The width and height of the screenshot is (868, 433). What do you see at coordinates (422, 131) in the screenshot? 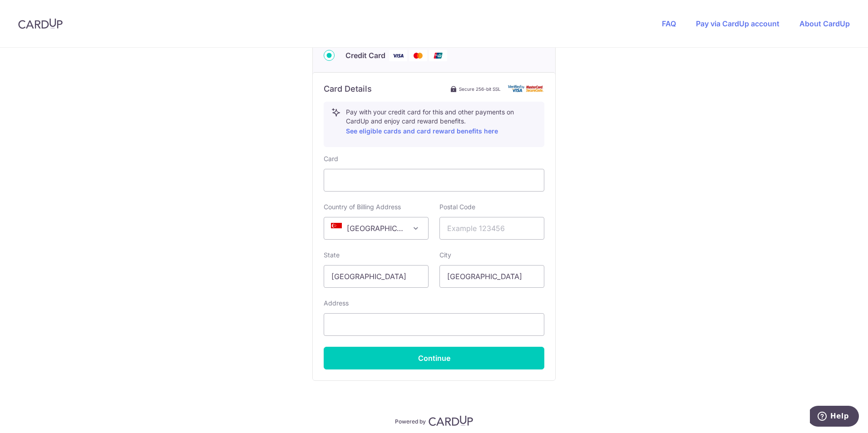
I see `a: See eligible cards and card reward benefits here` at bounding box center [422, 131].